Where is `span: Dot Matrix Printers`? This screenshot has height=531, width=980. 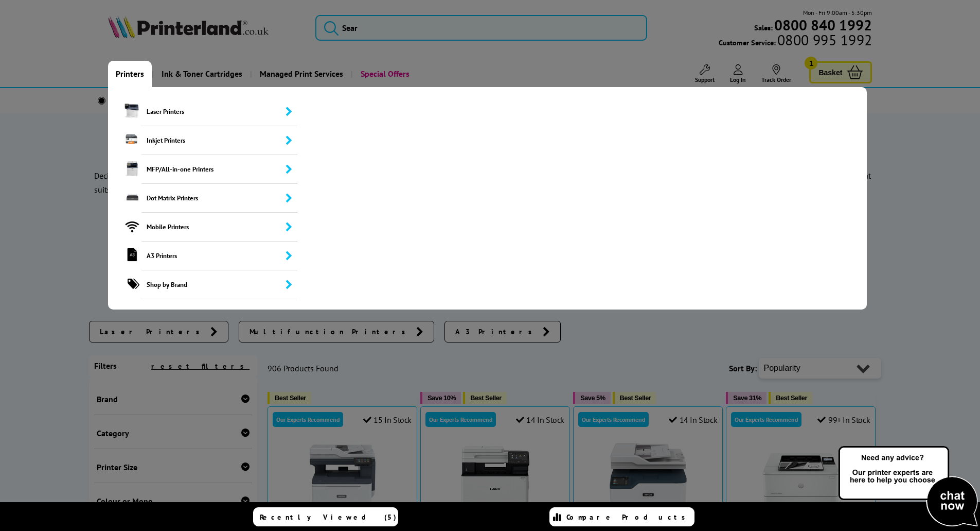 span: Dot Matrix Printers is located at coordinates (220, 198).